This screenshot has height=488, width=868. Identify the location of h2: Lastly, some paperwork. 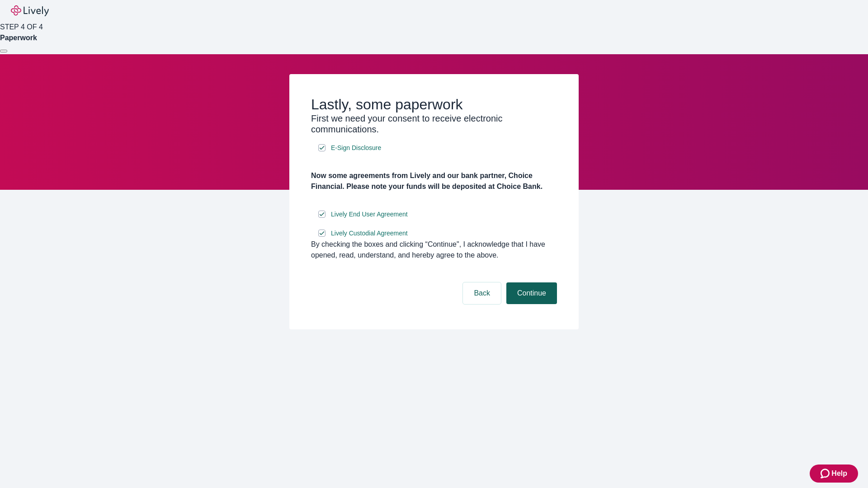
(434, 105).